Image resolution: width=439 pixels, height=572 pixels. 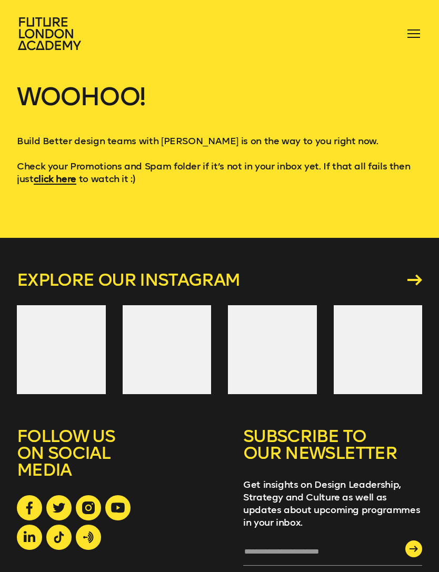 I want to click on h1: Woohoo!, so click(x=220, y=110).